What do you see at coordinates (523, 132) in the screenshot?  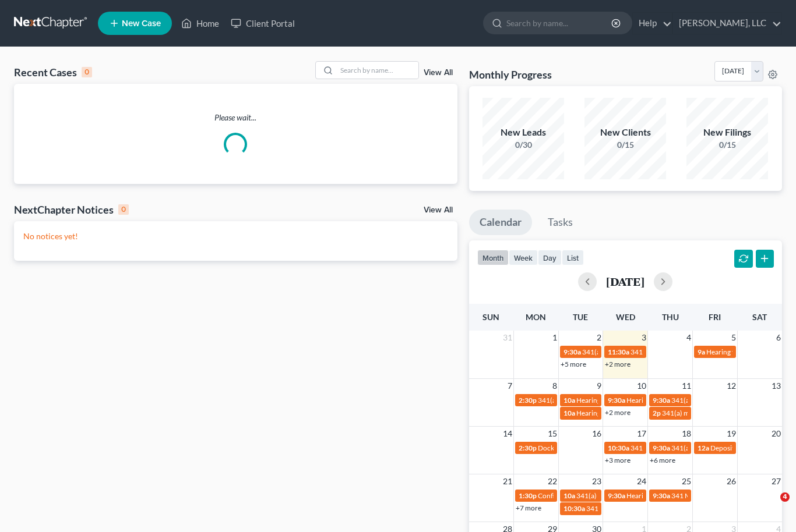 I see `div: New Leads` at bounding box center [523, 132].